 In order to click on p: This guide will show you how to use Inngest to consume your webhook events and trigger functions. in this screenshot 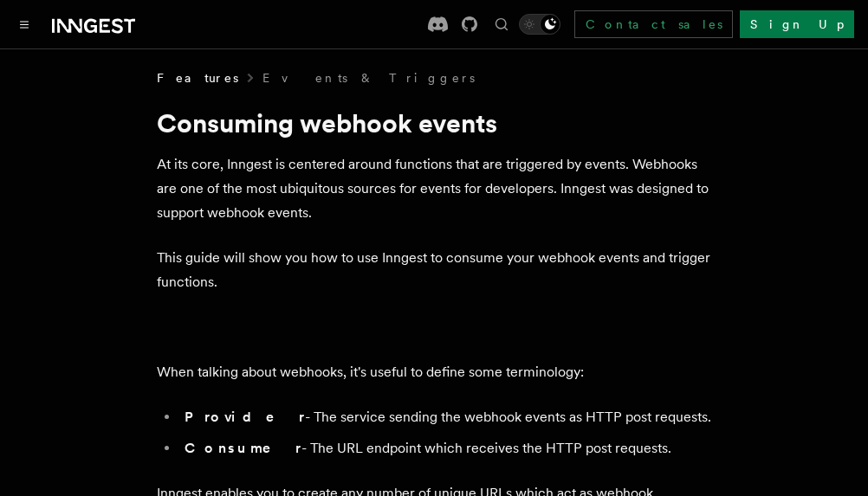, I will do `click(434, 270)`.